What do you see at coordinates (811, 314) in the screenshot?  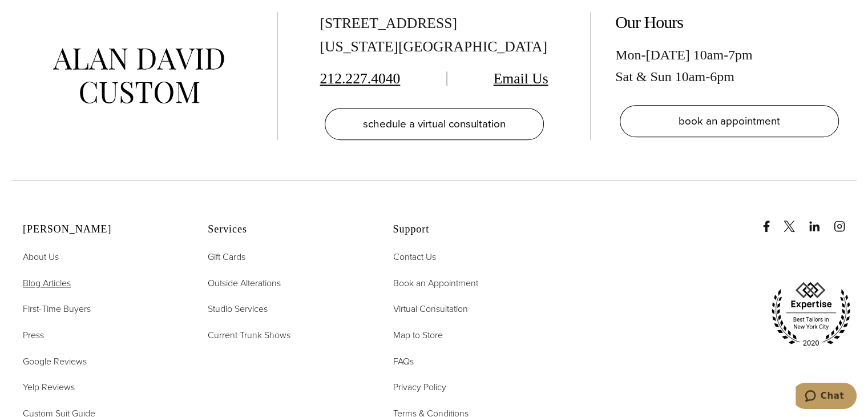 I see `img: expertise, best tailors in new york city 2020` at bounding box center [811, 314].